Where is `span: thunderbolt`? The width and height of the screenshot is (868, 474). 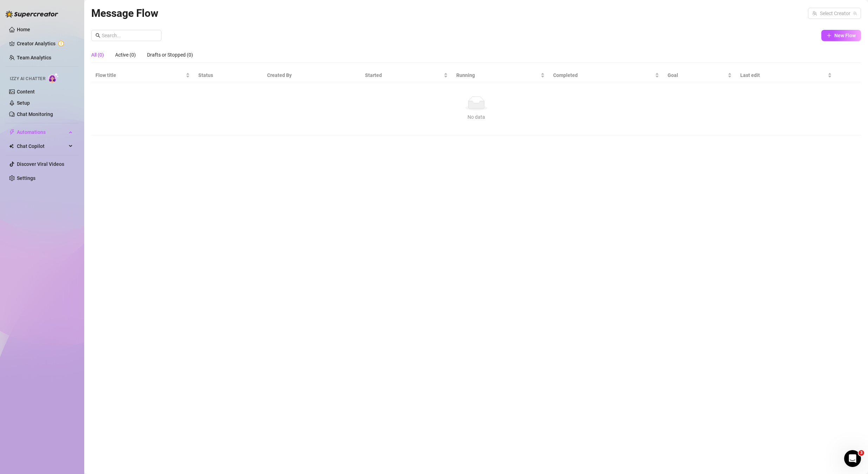
span: thunderbolt is located at coordinates (12, 132).